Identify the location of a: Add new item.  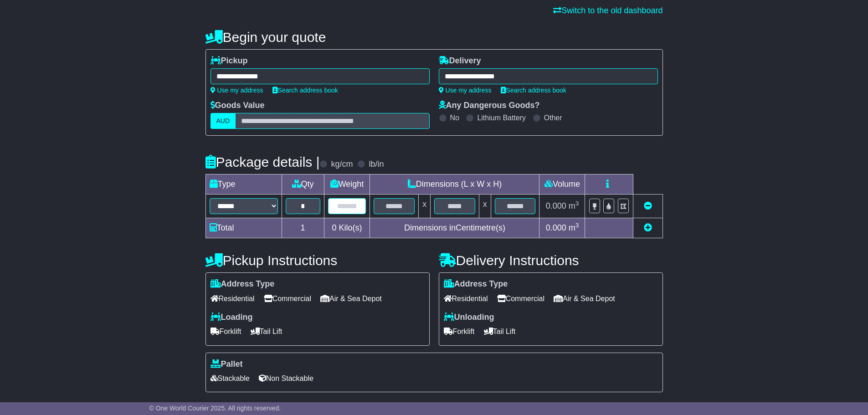
(648, 228).